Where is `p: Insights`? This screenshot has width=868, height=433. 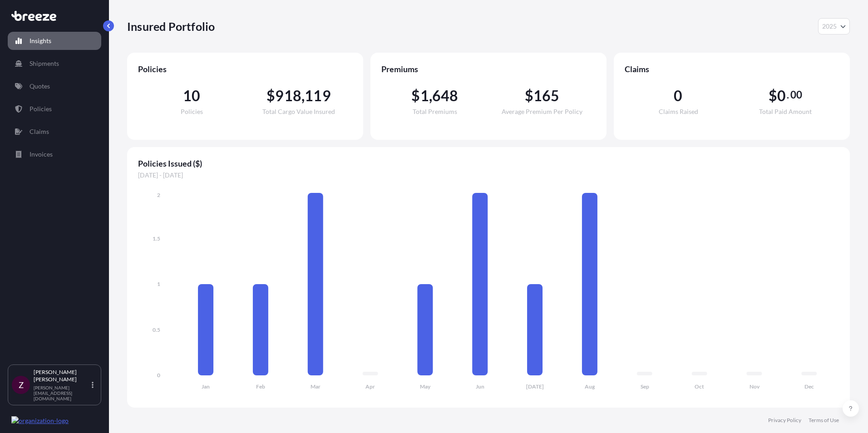
p: Insights is located at coordinates (40, 41).